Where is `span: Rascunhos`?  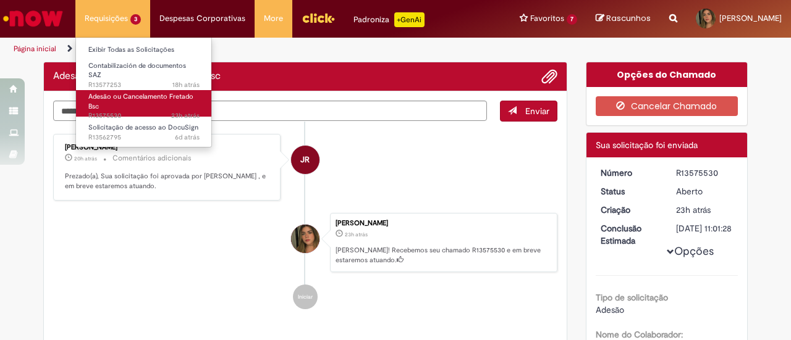 span: Rascunhos is located at coordinates (628, 18).